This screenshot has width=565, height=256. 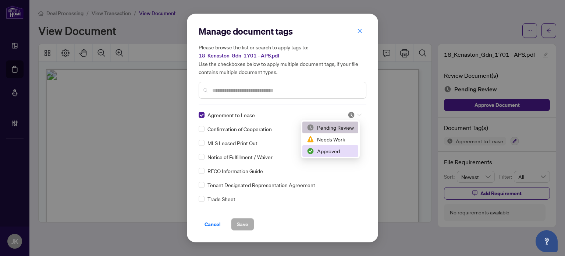 I want to click on span: Agreement to Lease, so click(x=231, y=115).